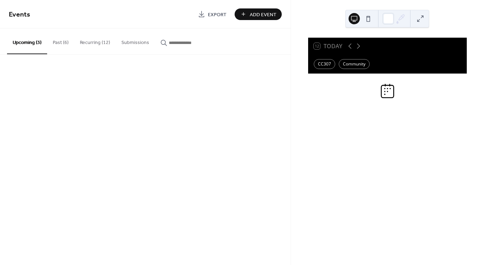 Image resolution: width=484 pixels, height=265 pixels. What do you see at coordinates (263, 14) in the screenshot?
I see `span: Add Event` at bounding box center [263, 14].